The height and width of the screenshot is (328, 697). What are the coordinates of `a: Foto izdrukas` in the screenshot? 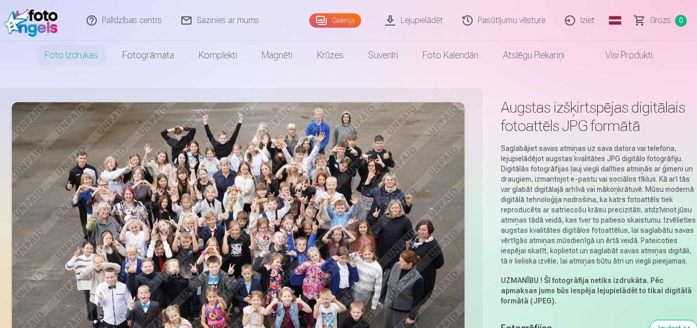 It's located at (71, 55).